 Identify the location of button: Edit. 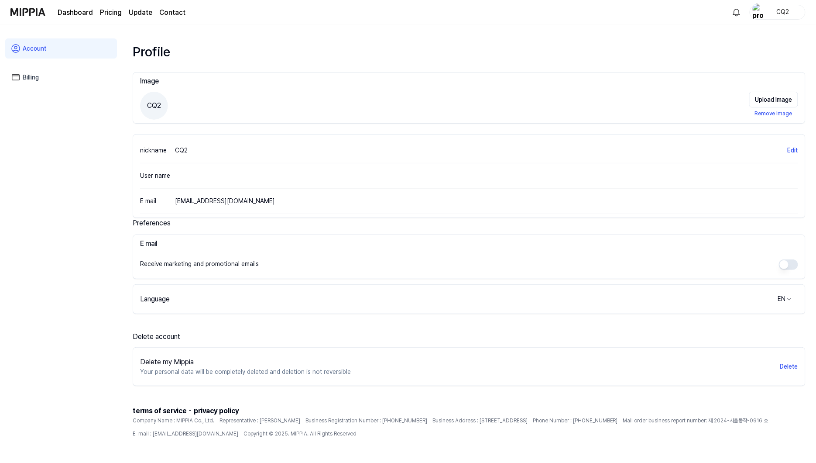
(793, 150).